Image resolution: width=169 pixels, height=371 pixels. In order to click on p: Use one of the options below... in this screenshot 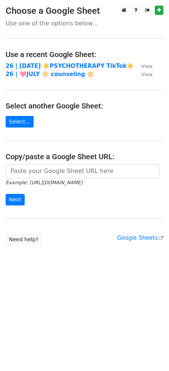, I will do `click(84, 23)`.